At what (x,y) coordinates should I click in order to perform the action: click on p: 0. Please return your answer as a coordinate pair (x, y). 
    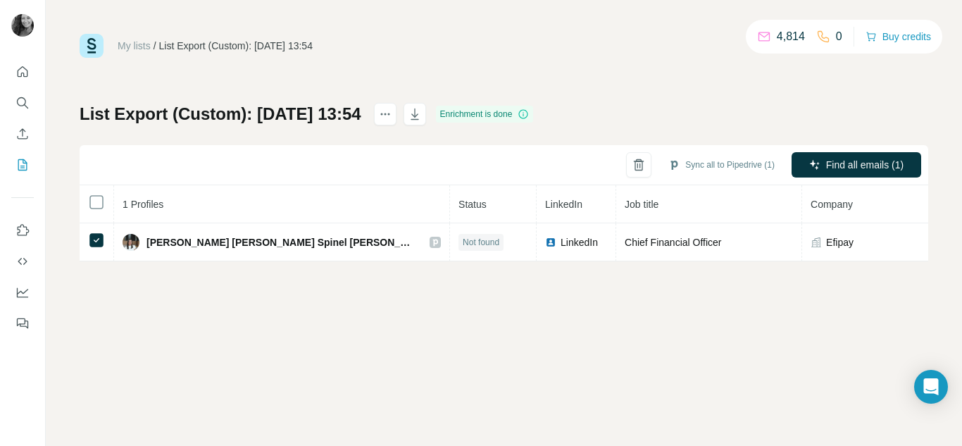
    Looking at the image, I should click on (839, 37).